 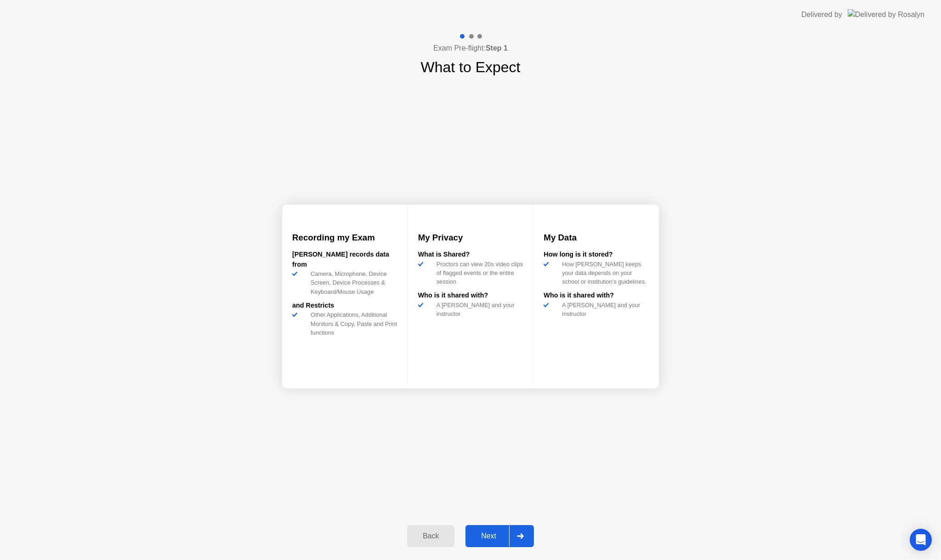 I want to click on h3: My Privacy, so click(x=470, y=237).